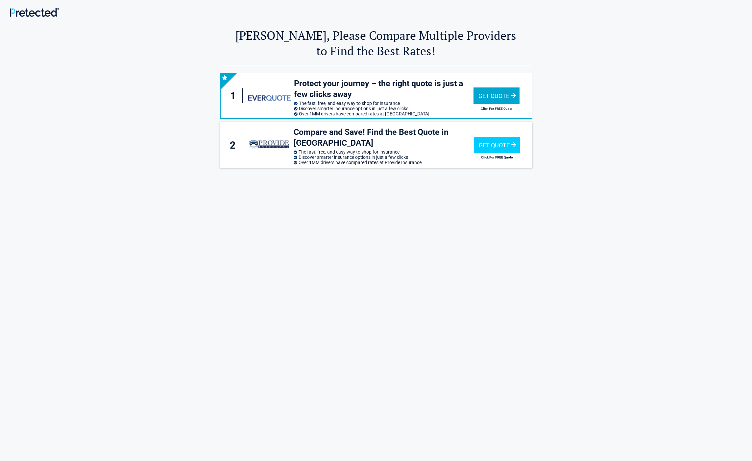 This screenshot has width=752, height=461. What do you see at coordinates (269, 145) in the screenshot?
I see `img: provide-insurance's logo` at bounding box center [269, 145].